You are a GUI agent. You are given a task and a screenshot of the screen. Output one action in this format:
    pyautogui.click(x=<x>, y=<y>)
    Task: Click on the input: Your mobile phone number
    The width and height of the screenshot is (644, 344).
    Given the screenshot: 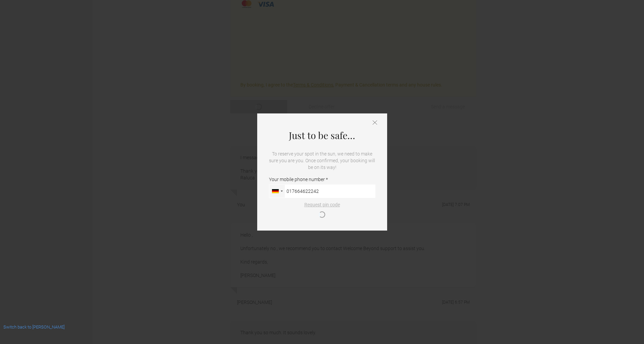 What is the action you would take?
    pyautogui.click(x=322, y=191)
    